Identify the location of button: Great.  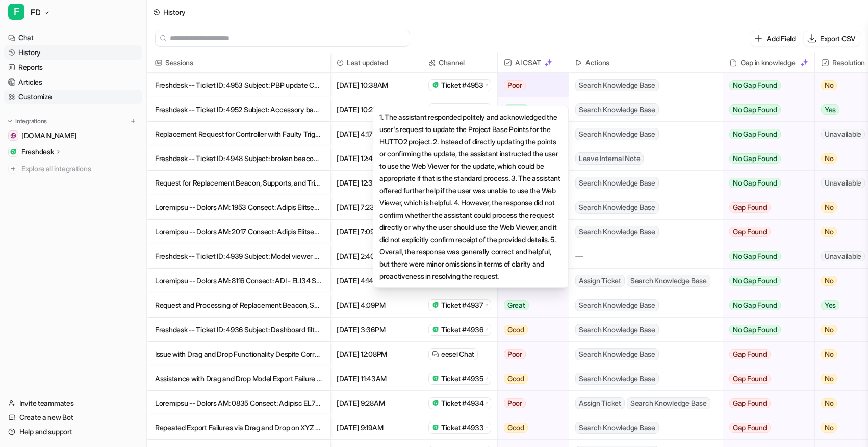
(530, 305).